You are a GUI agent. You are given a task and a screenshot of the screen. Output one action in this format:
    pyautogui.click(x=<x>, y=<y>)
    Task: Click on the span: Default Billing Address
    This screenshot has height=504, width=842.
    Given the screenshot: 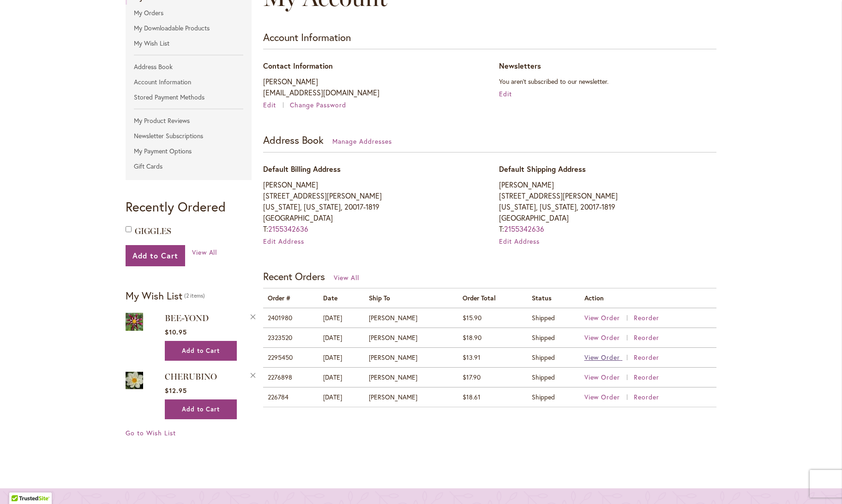 What is the action you would take?
    pyautogui.click(x=301, y=169)
    